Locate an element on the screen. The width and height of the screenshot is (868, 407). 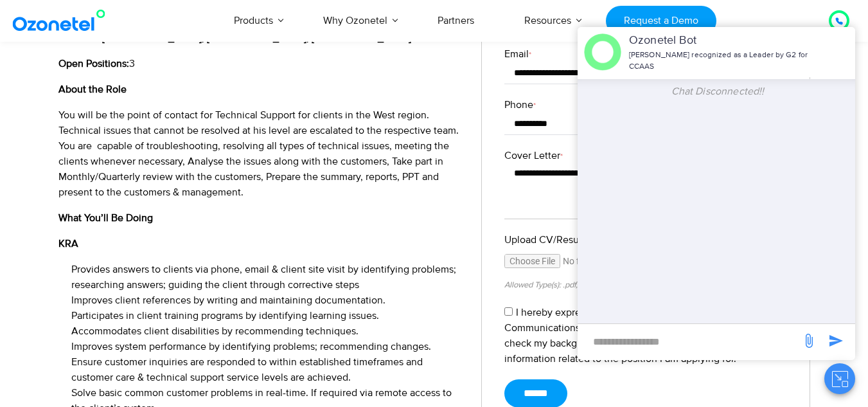
img: header is located at coordinates (602, 52).